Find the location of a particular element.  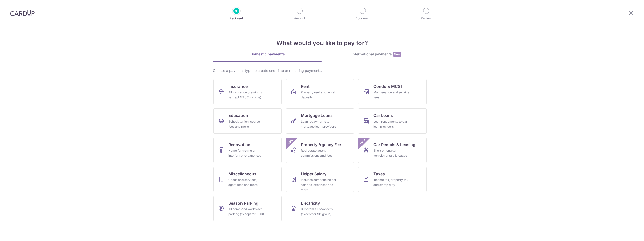

span: Property Agency Fee is located at coordinates (321, 144).